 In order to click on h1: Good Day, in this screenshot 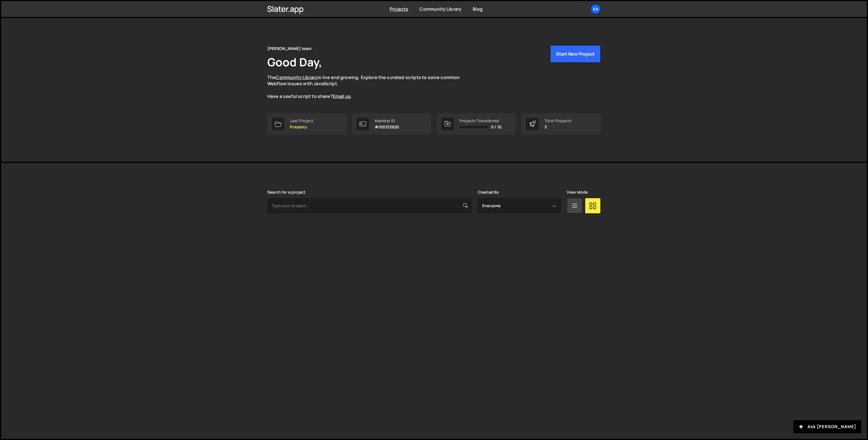, I will do `click(295, 62)`.